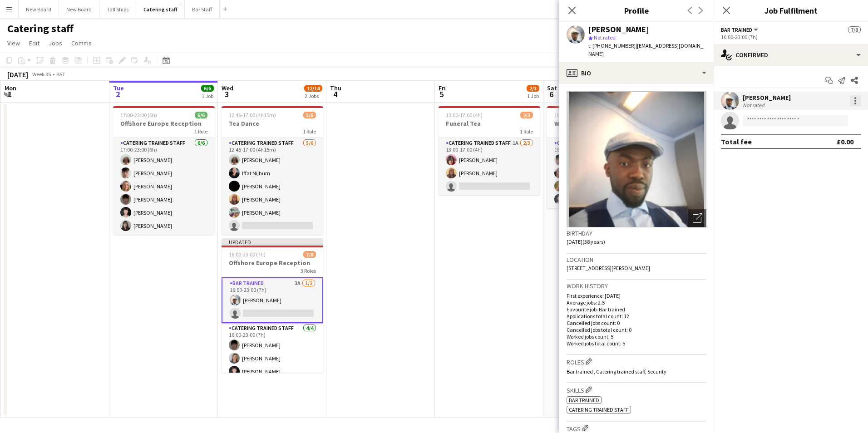  What do you see at coordinates (599, 409) in the screenshot?
I see `span: Catering trained staff` at bounding box center [599, 409].